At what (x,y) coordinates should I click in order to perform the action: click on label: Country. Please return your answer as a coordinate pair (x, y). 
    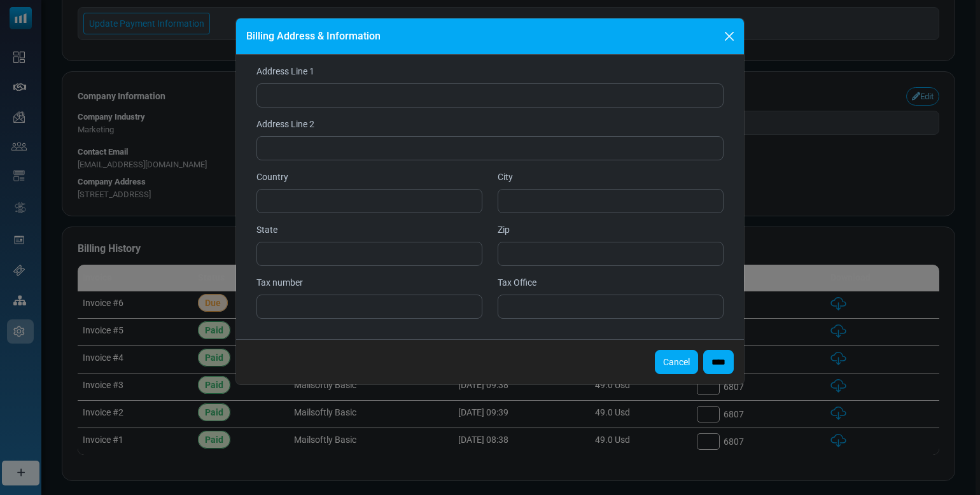
    Looking at the image, I should click on (272, 177).